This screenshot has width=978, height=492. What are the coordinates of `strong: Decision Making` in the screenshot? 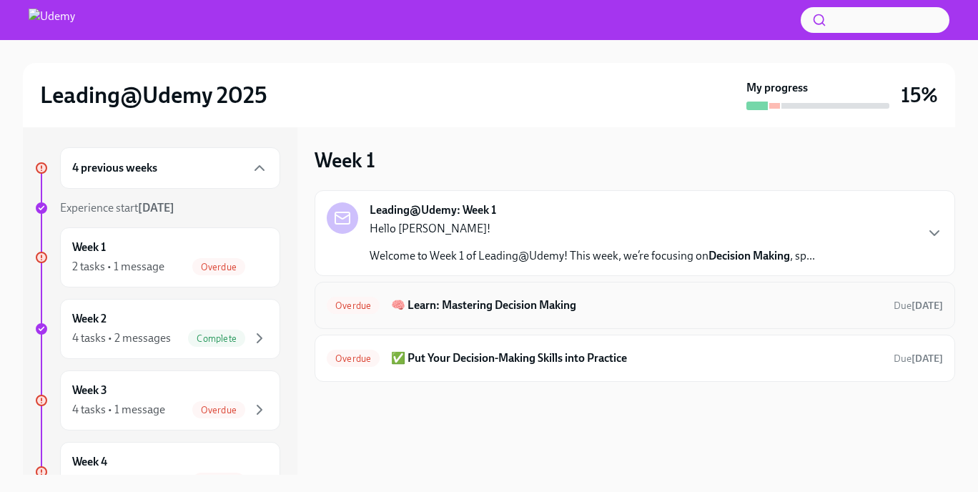 It's located at (749, 255).